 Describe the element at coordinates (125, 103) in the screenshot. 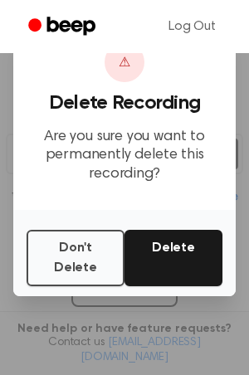

I see `h3: Delete Recording` at that location.